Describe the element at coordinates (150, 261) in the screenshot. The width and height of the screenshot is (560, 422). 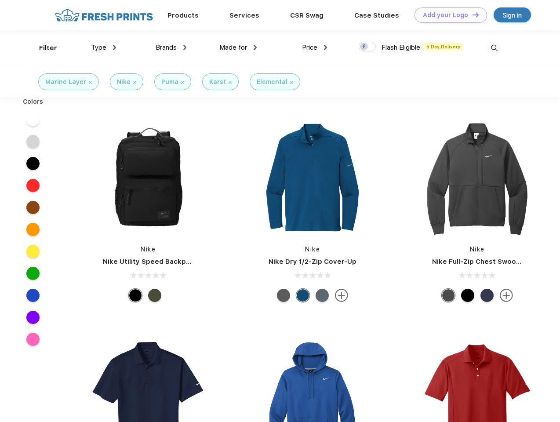
I see `a: Nike Utility Speed Backpack` at that location.